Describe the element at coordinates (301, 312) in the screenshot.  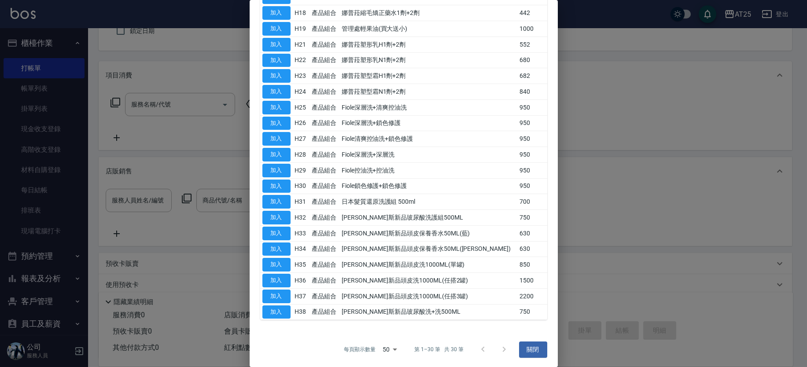
I see `td: H38` at that location.